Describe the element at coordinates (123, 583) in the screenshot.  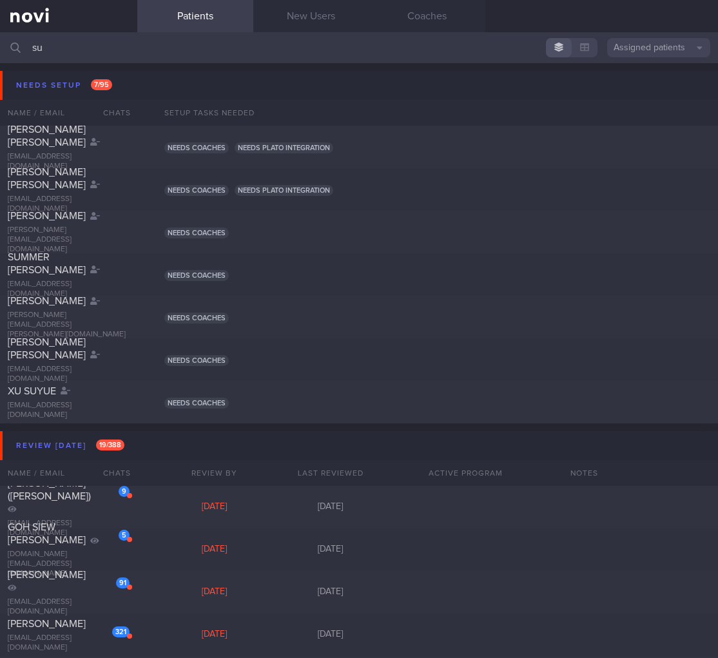
I see `div: 91` at that location.